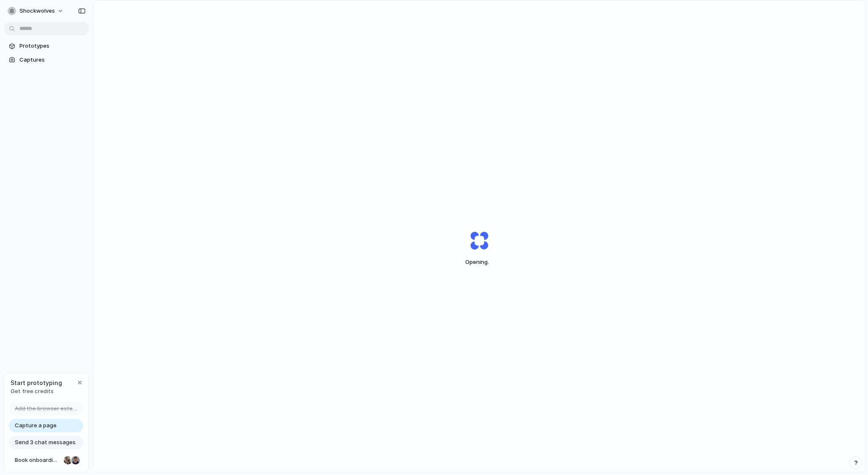  What do you see at coordinates (68, 460) in the screenshot?
I see `div: Nicole Kubica` at bounding box center [68, 460].